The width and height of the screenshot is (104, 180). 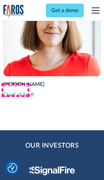 I want to click on div: menu, so click(x=95, y=10).